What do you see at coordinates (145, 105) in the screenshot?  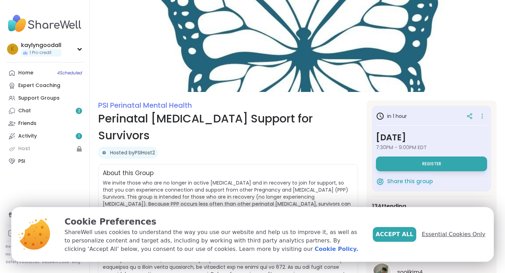 I see `a: PSI Perinatal Mental Health` at bounding box center [145, 105].